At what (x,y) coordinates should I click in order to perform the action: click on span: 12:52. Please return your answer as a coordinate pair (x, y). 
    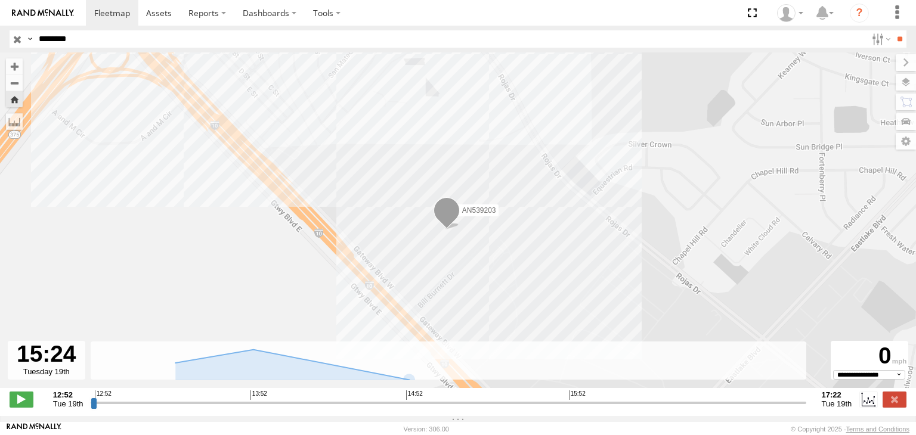
    Looking at the image, I should click on (103, 395).